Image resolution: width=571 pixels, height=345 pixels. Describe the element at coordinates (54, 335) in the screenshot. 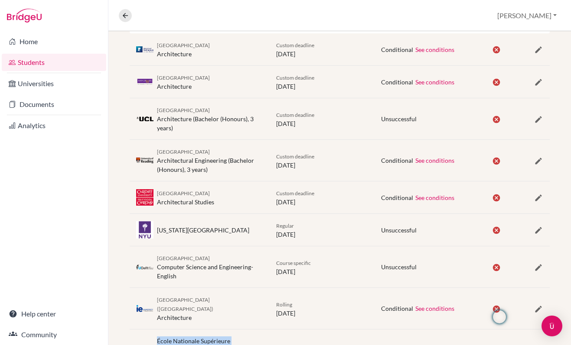

I see `a: Community` at that location.